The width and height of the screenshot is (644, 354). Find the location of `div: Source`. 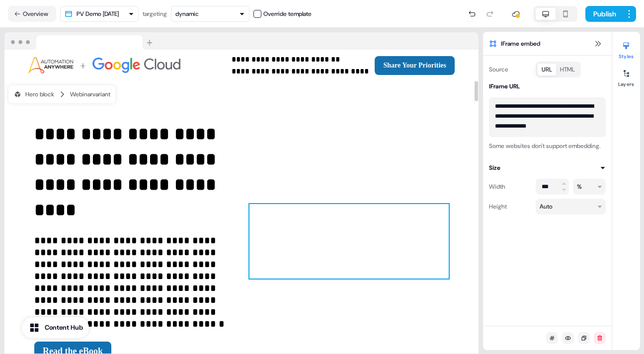

div: Source is located at coordinates (510, 70).